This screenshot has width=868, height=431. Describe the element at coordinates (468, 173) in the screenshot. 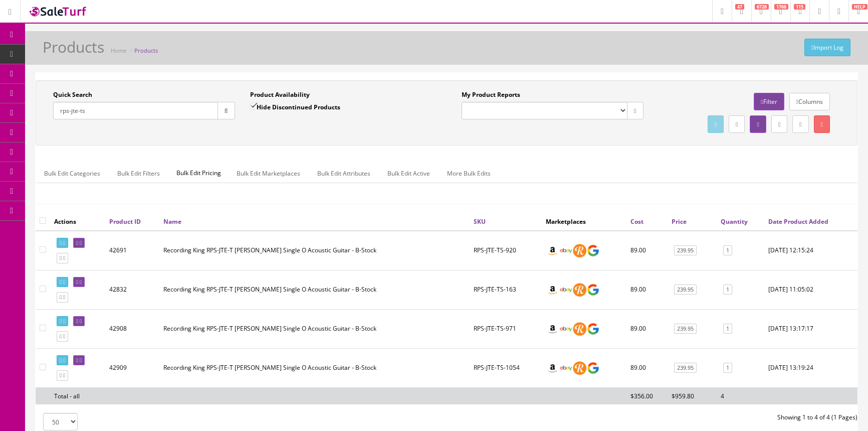

I see `a: More Bulk Edits` at that location.